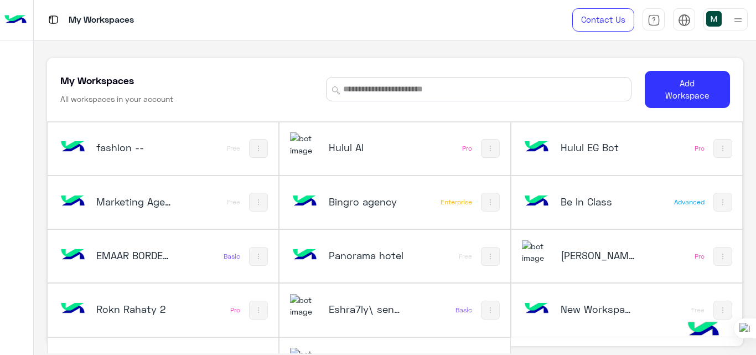 The height and width of the screenshot is (355, 756). Describe the element at coordinates (305, 144) in the screenshot. I see `img: 114004088273201` at that location.